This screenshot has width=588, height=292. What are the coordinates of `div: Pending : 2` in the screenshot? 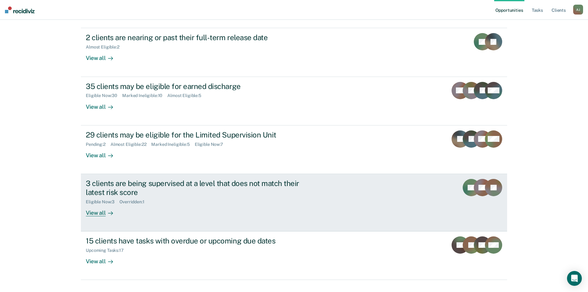 It's located at (98, 144).